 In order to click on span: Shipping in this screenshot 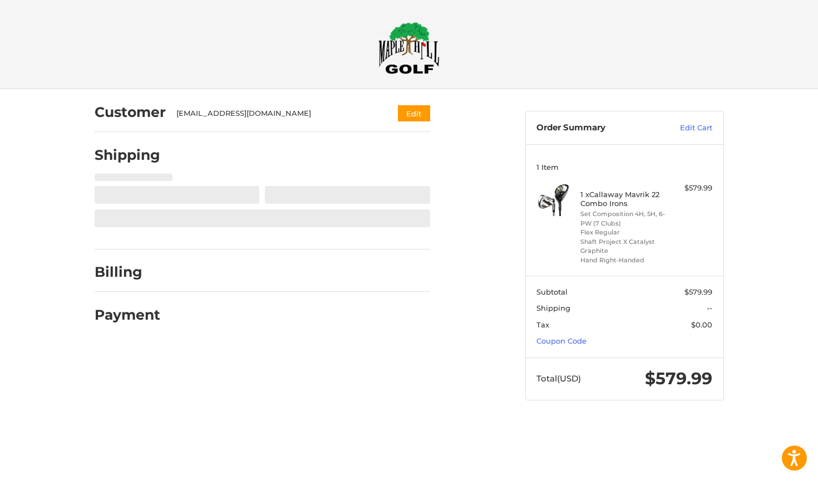, I will do `click(553, 308)`.